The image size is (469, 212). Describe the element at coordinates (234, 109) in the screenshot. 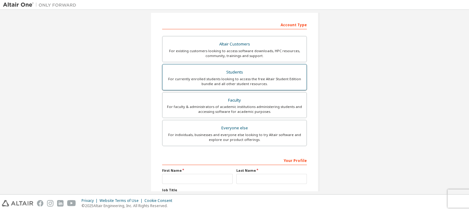

I see `div: For faculty & administrators of academic institutions administering students and accessing softwa...` at that location.